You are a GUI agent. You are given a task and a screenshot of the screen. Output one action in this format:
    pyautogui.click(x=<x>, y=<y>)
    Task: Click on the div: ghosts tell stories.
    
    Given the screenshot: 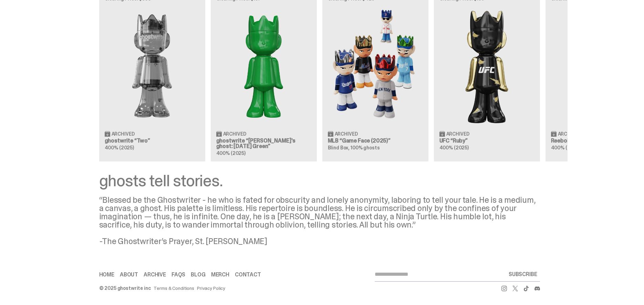 What is the action you would take?
    pyautogui.click(x=320, y=181)
    